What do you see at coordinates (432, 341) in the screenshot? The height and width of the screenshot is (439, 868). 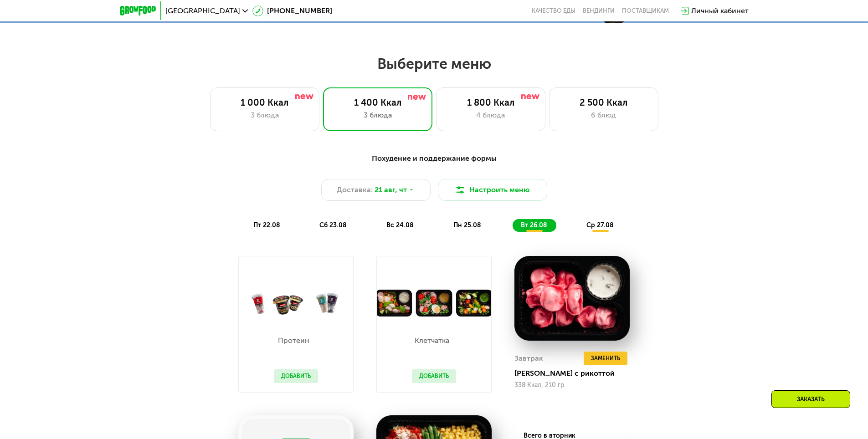 I see `p: Клетчатка` at bounding box center [432, 341].